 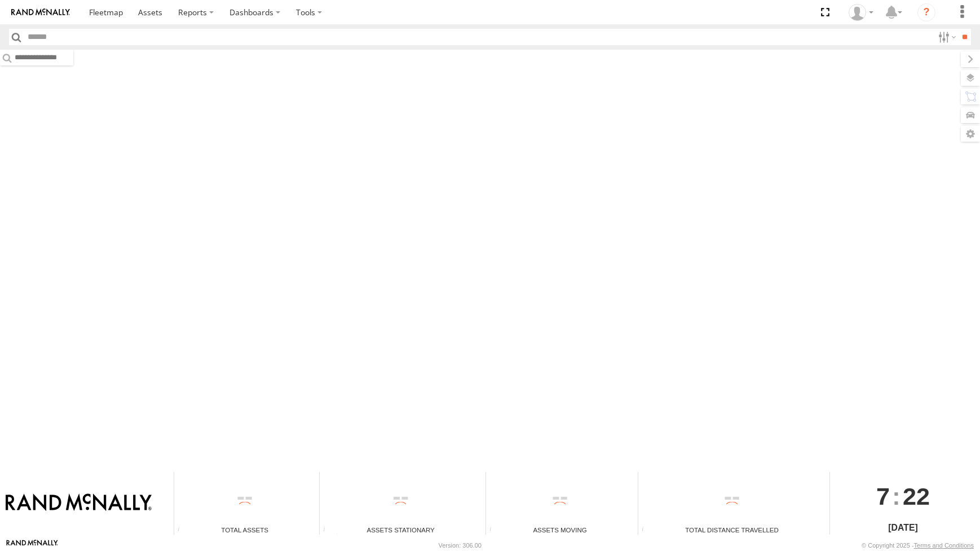 What do you see at coordinates (245, 529) in the screenshot?
I see `div: Total Assets` at bounding box center [245, 529].